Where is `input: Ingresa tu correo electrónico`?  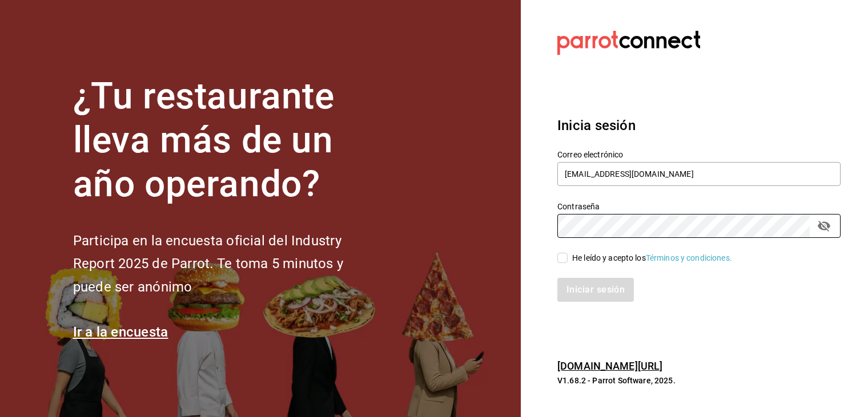 input: Ingresa tu correo electrónico is located at coordinates (699, 174).